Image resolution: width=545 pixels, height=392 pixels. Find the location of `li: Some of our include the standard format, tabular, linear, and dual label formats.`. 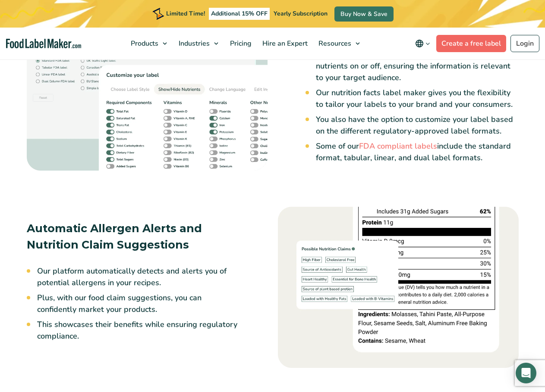

li: Some of our include the standard format, tabular, linear, and dual label formats. is located at coordinates (417, 152).